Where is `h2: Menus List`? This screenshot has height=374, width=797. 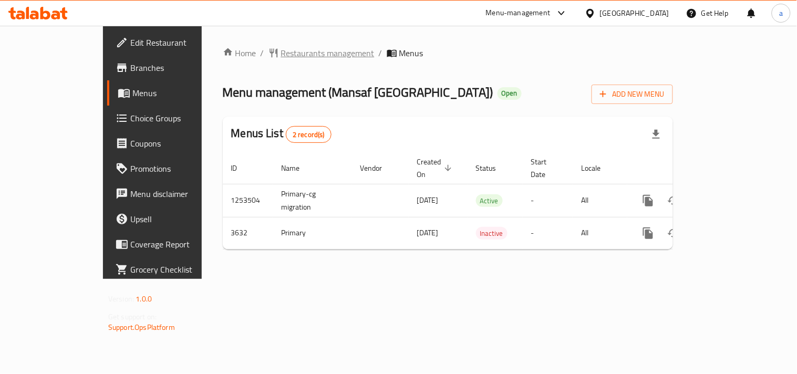 h2: Menus List is located at coordinates (281, 134).